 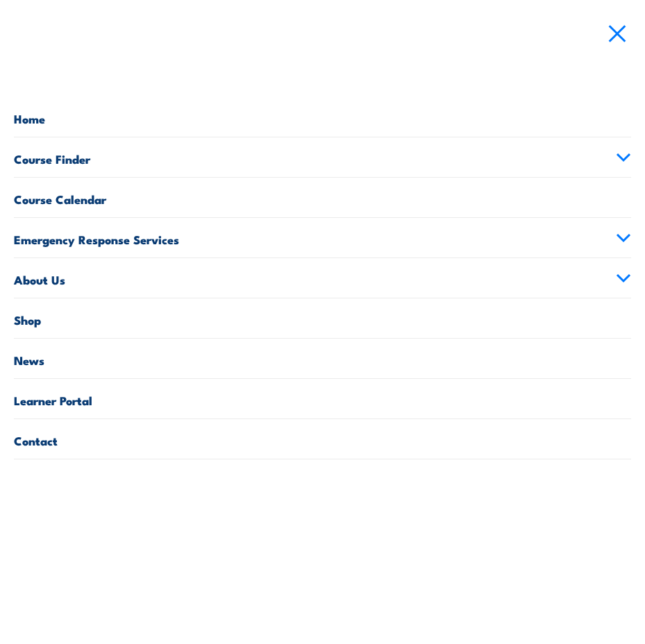 What do you see at coordinates (322, 438) in the screenshot?
I see `a: Contact` at bounding box center [322, 438].